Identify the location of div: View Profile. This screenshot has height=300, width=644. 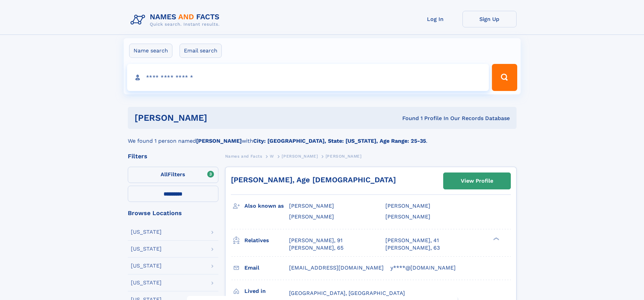
(477, 181).